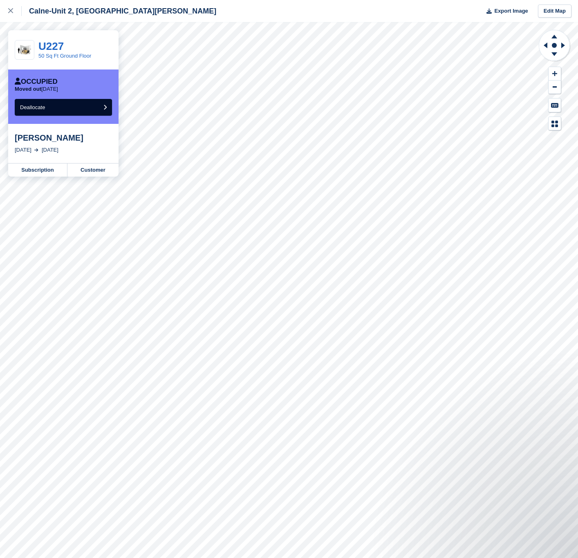 The width and height of the screenshot is (578, 558). Describe the element at coordinates (51, 46) in the screenshot. I see `a: U227` at that location.